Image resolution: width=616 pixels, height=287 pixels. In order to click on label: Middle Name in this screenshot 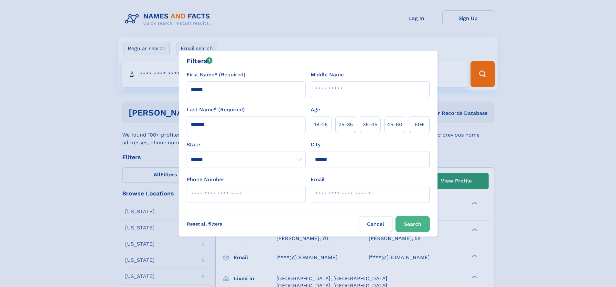, I will do `click(327, 75)`.